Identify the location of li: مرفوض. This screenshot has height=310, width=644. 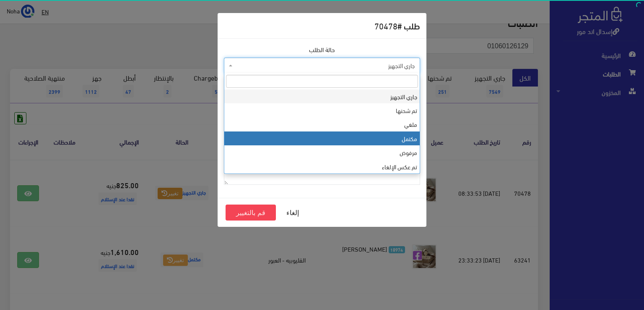
(322, 152).